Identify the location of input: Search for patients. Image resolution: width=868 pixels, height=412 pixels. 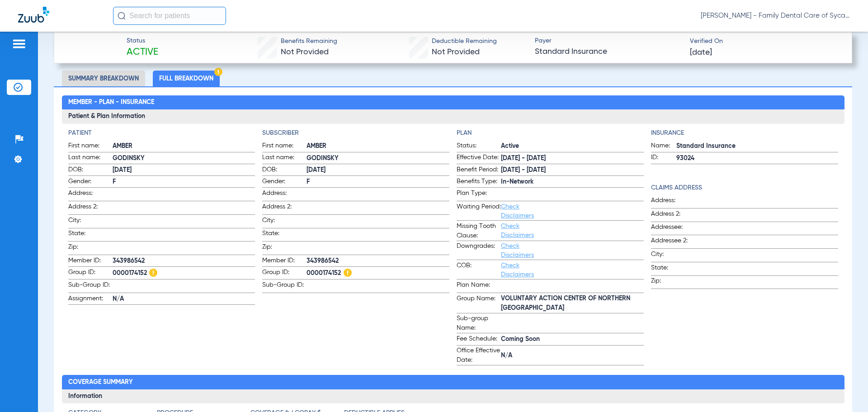
(169, 16).